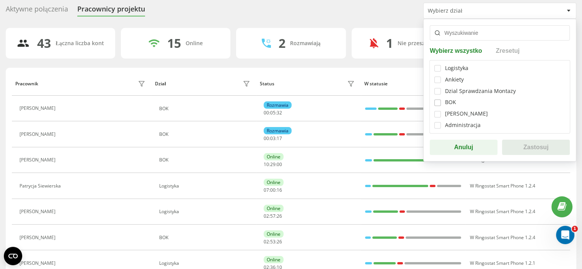  Describe the element at coordinates (389, 43) in the screenshot. I see `div: 1` at that location.